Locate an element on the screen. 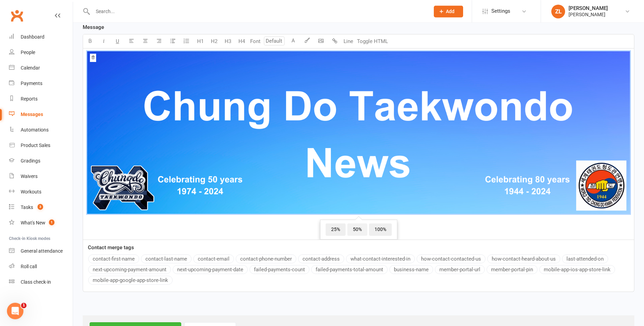  div: Workouts is located at coordinates (31, 192).